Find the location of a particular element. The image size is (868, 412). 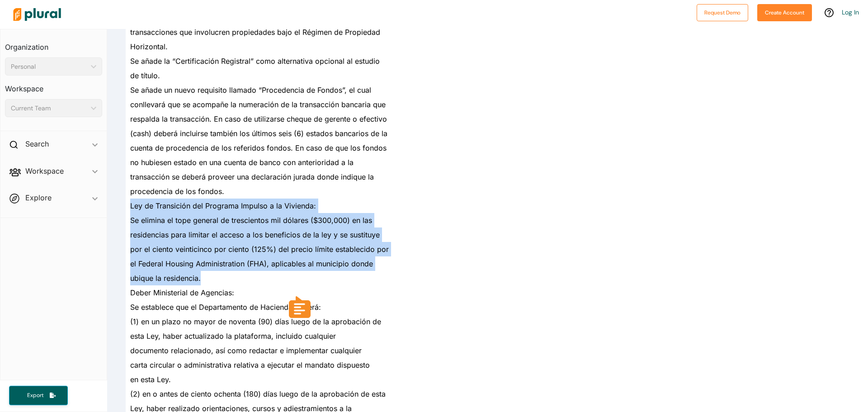

span: conllevará que se acompañe la numeración de la transacción bancaria que is located at coordinates (258, 104).